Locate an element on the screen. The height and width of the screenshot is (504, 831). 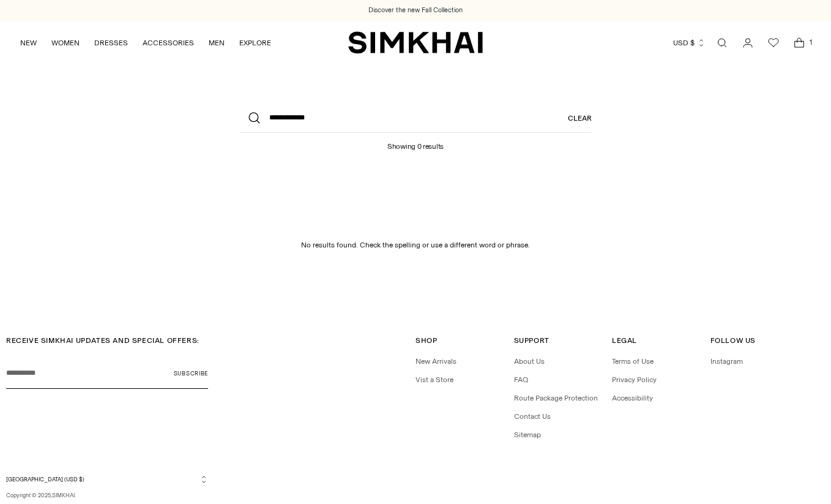
a: Terms of Use is located at coordinates (633, 361).